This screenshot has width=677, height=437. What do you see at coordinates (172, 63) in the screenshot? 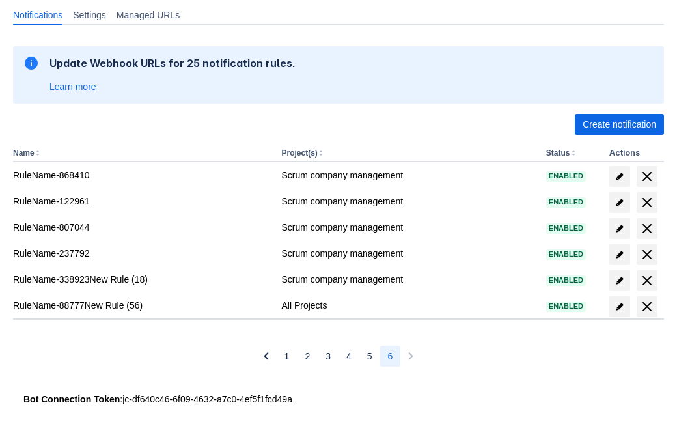
I see `h2: Update Webhook URLs for 25 notification rules.` at bounding box center [172, 63].